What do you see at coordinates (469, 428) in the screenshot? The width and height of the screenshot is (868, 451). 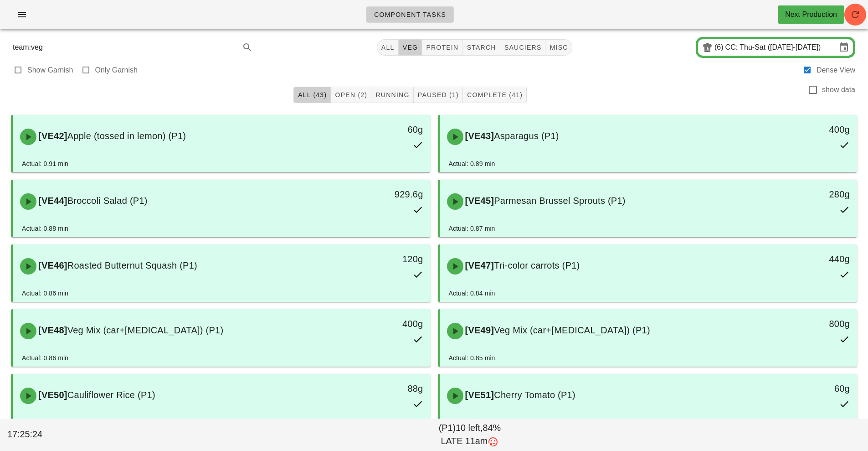 I see `span: 10 left,` at bounding box center [469, 428].